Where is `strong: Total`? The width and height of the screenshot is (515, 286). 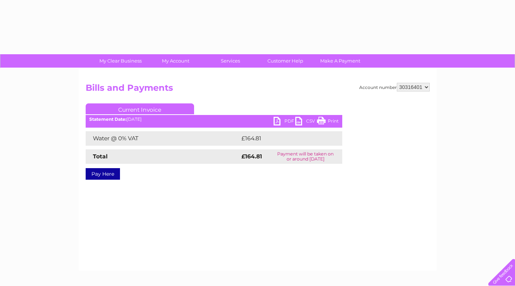
strong: Total is located at coordinates (100, 156).